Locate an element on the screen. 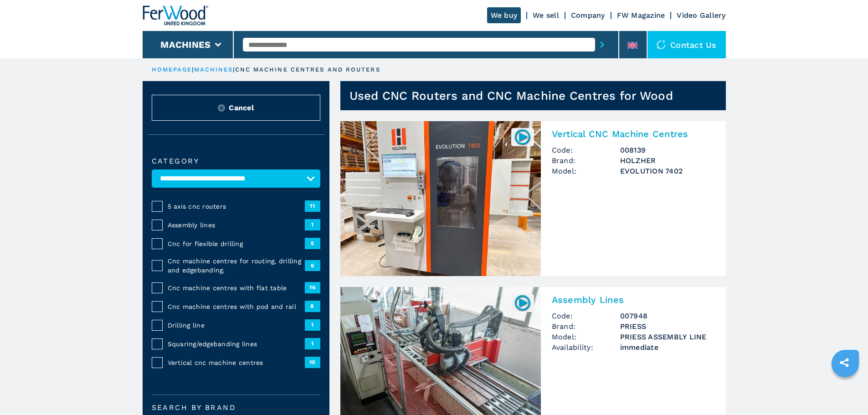  a: FW Magazine is located at coordinates (641, 15).